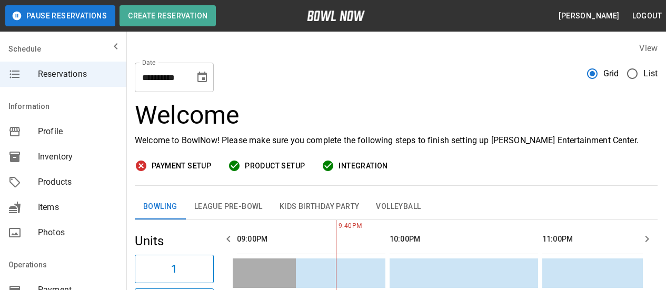 Image resolution: width=666 pixels, height=290 pixels. I want to click on span: Grid, so click(612, 74).